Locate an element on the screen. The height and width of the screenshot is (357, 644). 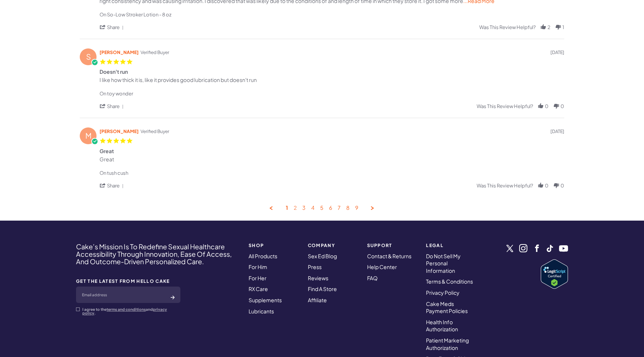
a: Previous Page is located at coordinates (271, 208).